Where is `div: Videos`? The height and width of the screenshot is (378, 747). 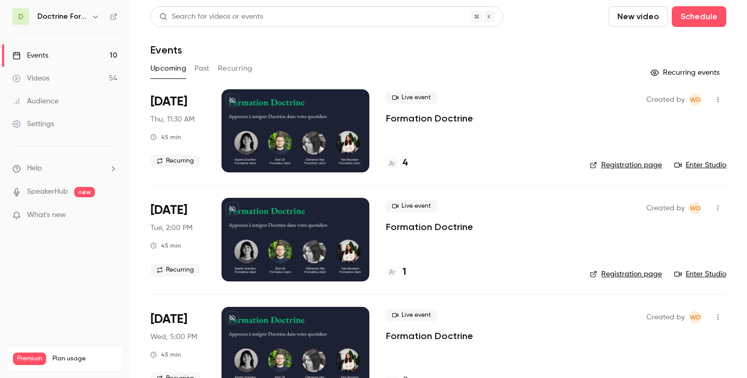 div: Videos is located at coordinates (31, 78).